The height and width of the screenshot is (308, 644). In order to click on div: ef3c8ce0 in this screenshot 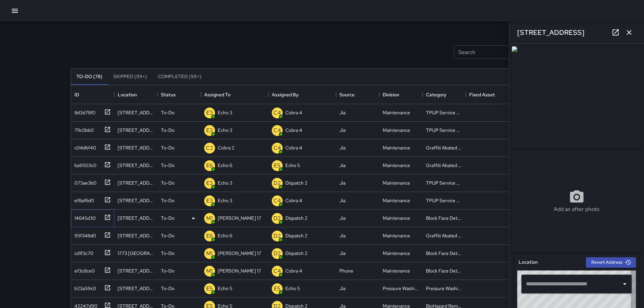, I will do `click(83, 269)`.